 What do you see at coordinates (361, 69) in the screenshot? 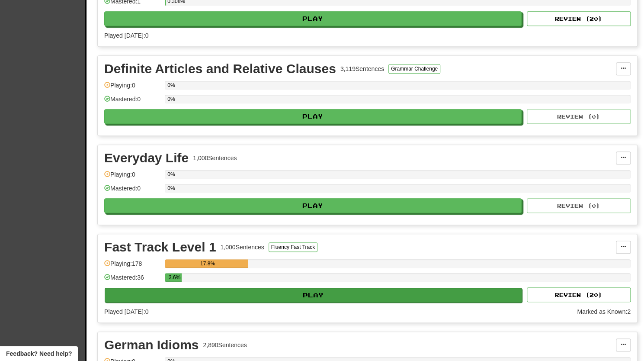
I see `div: 3,119 Sentences` at bounding box center [361, 69].